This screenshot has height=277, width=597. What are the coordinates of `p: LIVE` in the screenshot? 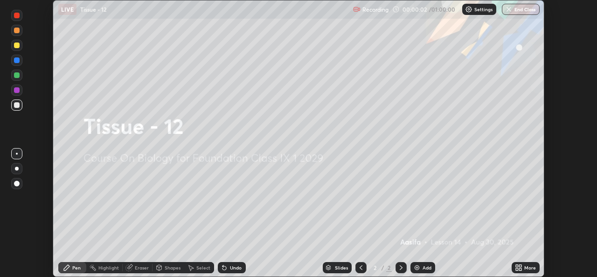 It's located at (67, 9).